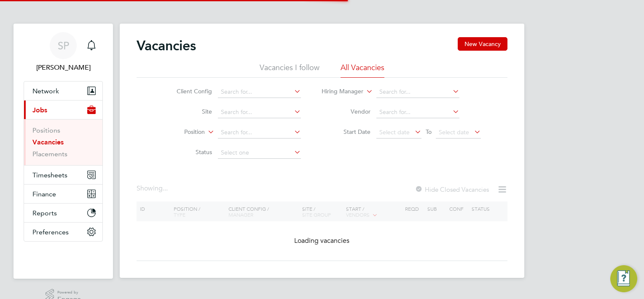 The width and height of the screenshot is (644, 299). What do you see at coordinates (63, 110) in the screenshot?
I see `button: Jobs` at bounding box center [63, 110].